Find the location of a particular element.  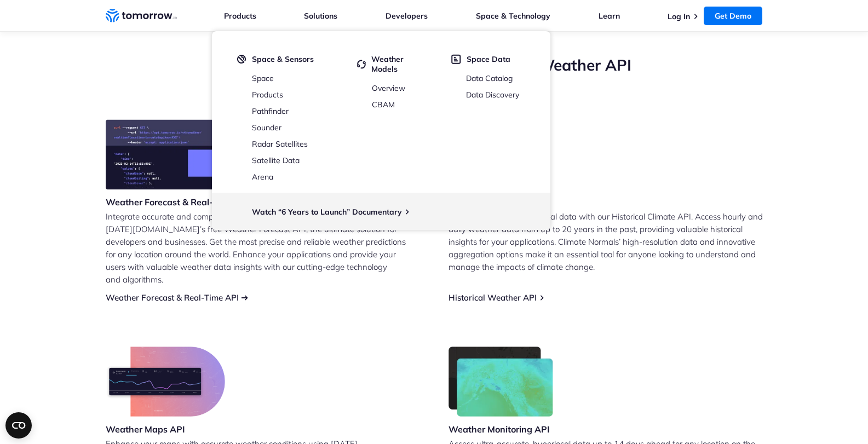

a: Sounder is located at coordinates (267, 128).